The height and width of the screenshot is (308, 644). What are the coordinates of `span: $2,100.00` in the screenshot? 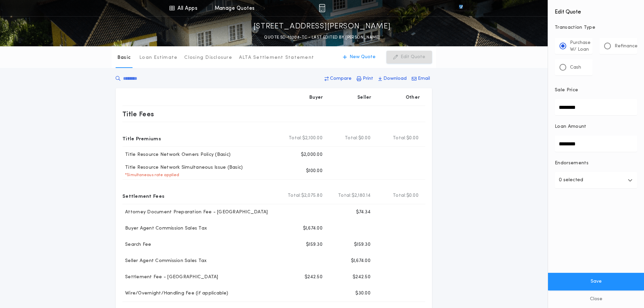 It's located at (313, 139).